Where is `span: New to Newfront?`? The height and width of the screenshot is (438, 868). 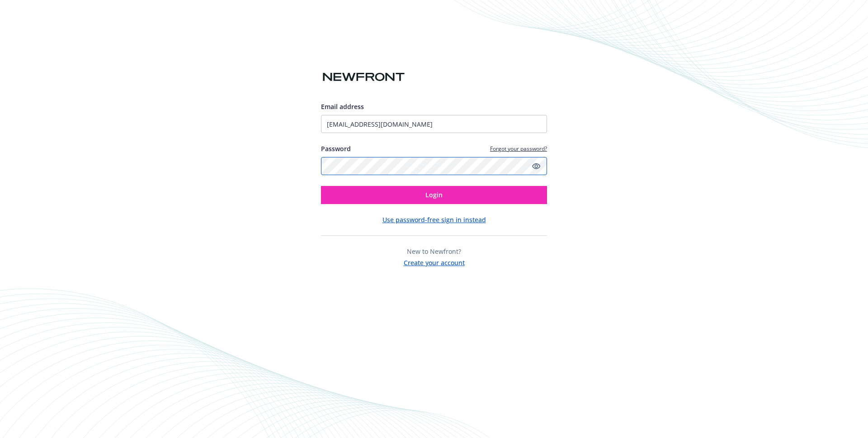
span: New to Newfront? is located at coordinates (434, 251).